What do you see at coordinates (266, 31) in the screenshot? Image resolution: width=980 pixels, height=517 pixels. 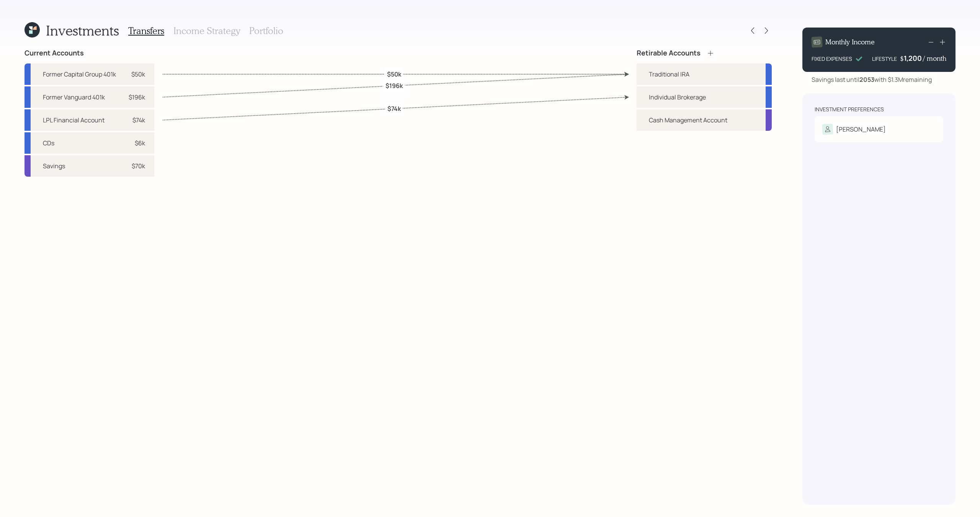 I see `h3: Portfolio` at bounding box center [266, 31].